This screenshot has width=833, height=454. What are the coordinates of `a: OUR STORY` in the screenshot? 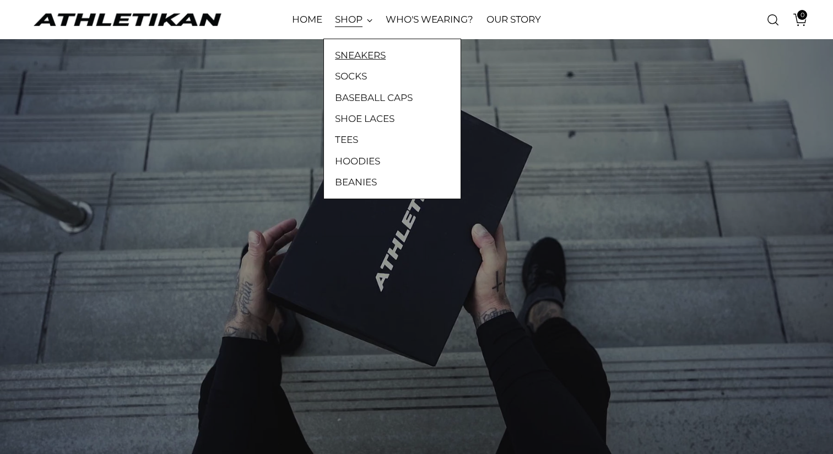 It's located at (514, 20).